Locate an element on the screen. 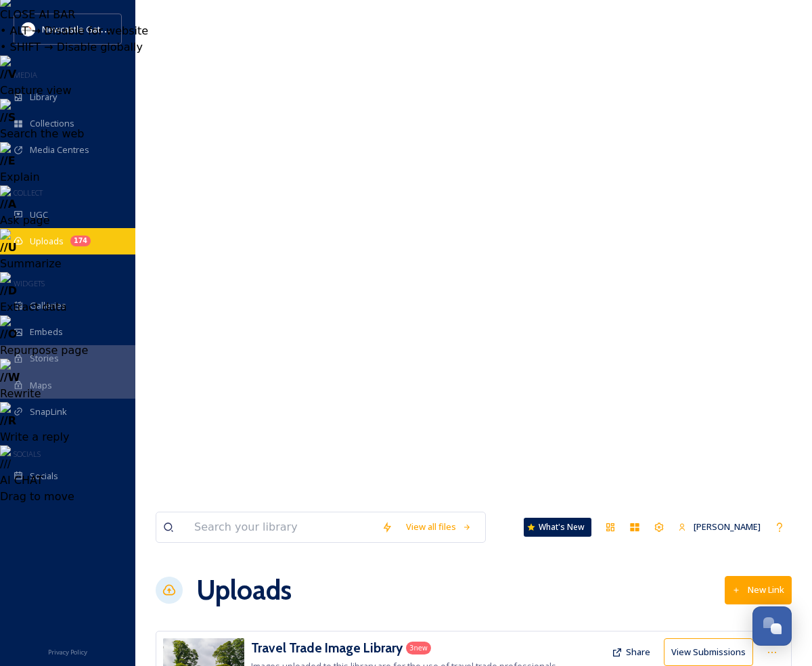  a: View Submissions is located at coordinates (712, 652).